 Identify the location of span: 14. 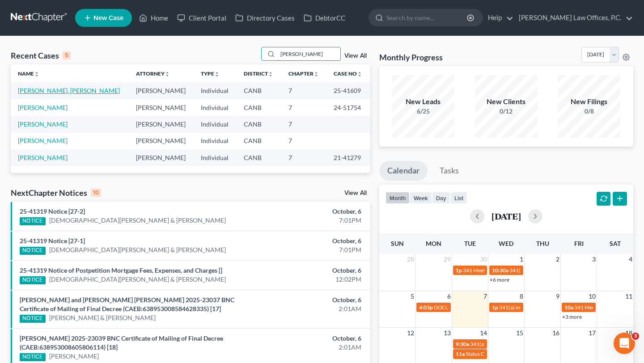
(483, 333).